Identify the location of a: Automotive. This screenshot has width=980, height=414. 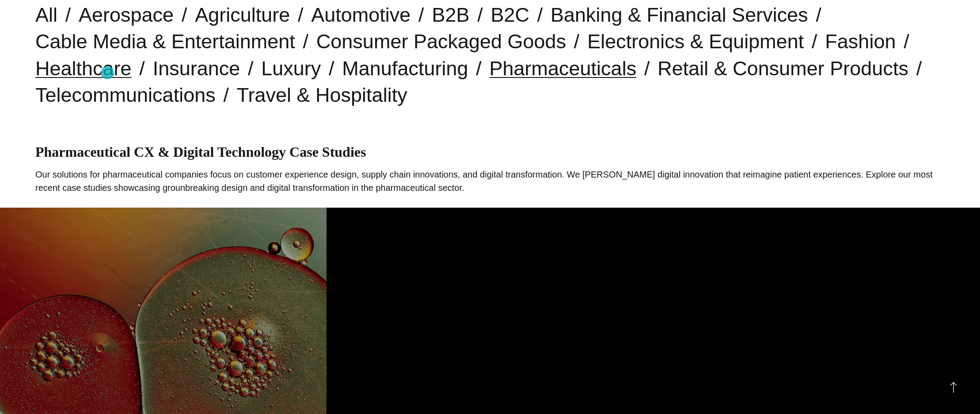
(361, 15).